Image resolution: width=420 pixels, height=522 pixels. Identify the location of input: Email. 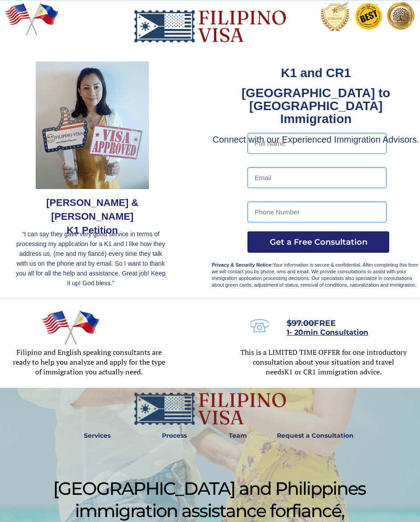
(317, 178).